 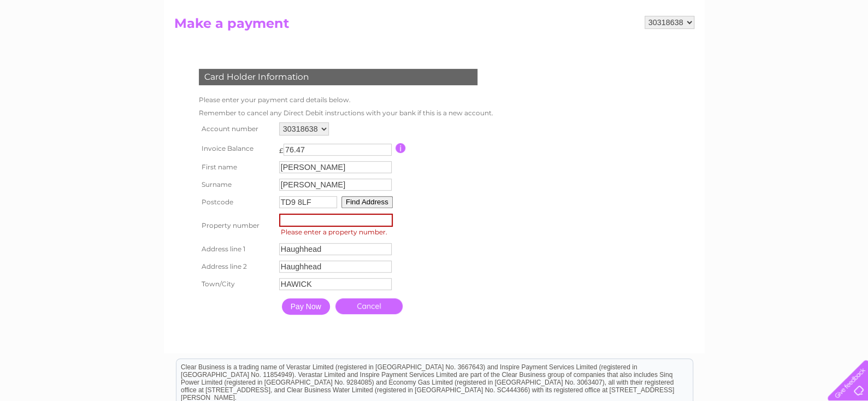 What do you see at coordinates (781, 50) in the screenshot?
I see `a: Blog` at bounding box center [781, 50].